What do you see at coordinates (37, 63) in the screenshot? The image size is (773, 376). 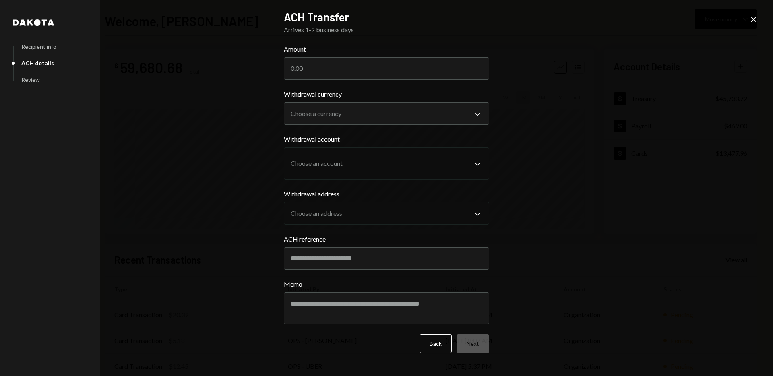 I see `div: ACH details` at bounding box center [37, 63].